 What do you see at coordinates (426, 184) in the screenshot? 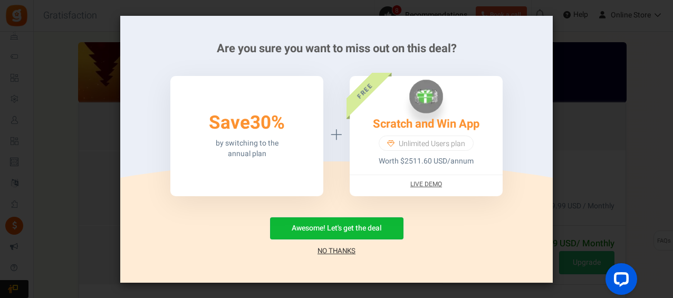
I see `a: Live Demo` at bounding box center [426, 184].